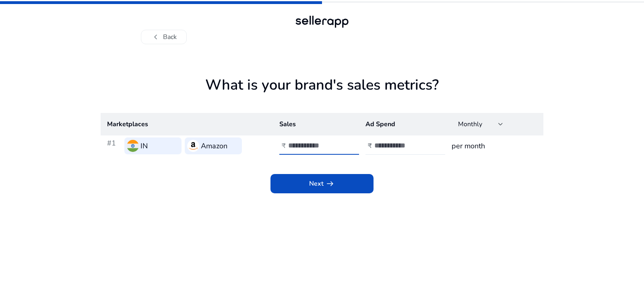  What do you see at coordinates (187, 124) in the screenshot?
I see `th: Marketplaces` at bounding box center [187, 124].